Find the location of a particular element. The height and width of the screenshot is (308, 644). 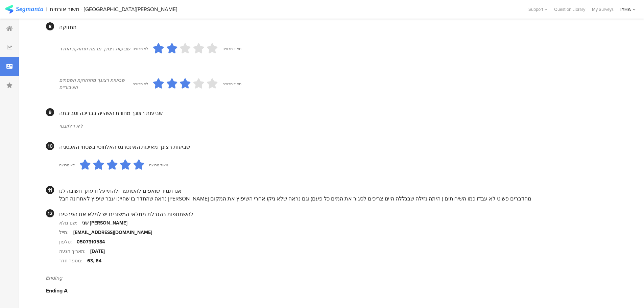

div: מייל: is located at coordinates (66, 232).